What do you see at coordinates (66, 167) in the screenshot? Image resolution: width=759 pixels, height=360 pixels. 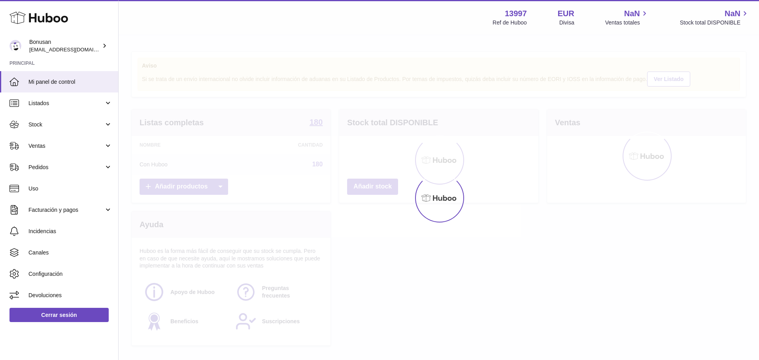 I see `span: Pedidos` at bounding box center [66, 167].